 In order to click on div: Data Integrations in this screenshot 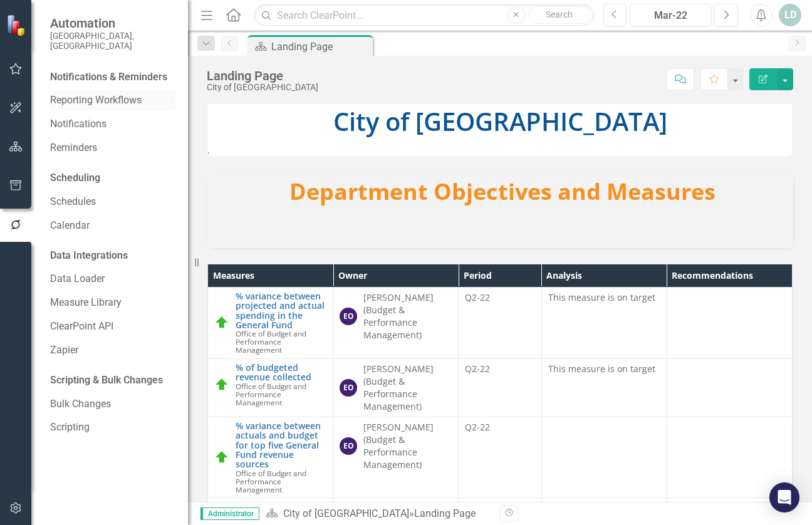, I will do `click(89, 256)`.